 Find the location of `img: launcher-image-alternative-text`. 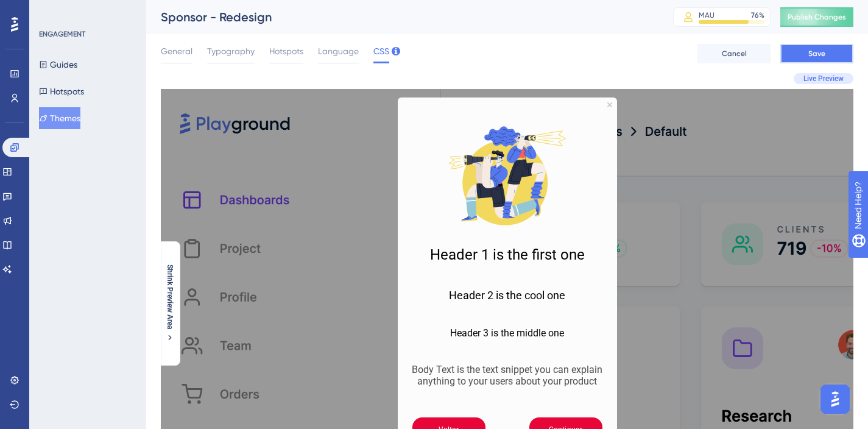

img: launcher-image-alternative-text is located at coordinates (18, 18).